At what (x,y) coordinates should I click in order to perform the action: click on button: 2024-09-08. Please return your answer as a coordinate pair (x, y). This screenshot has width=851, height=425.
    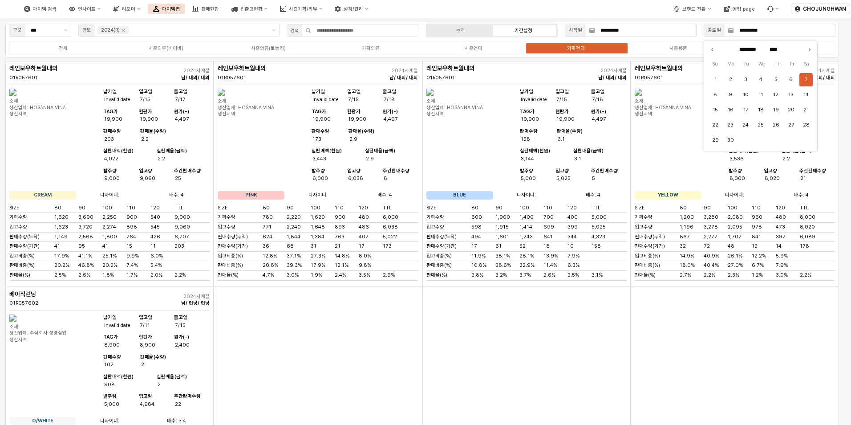
    Looking at the image, I should click on (716, 95).